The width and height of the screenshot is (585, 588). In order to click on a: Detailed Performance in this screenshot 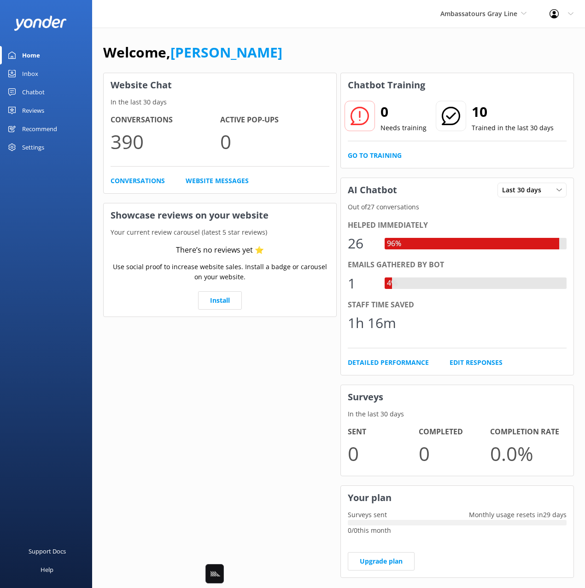, I will do `click(388, 363)`.